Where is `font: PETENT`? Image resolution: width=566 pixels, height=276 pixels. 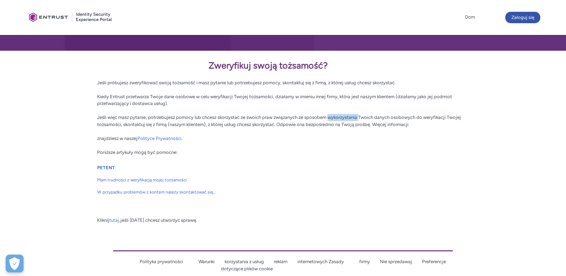
font: PETENT is located at coordinates (106, 168).